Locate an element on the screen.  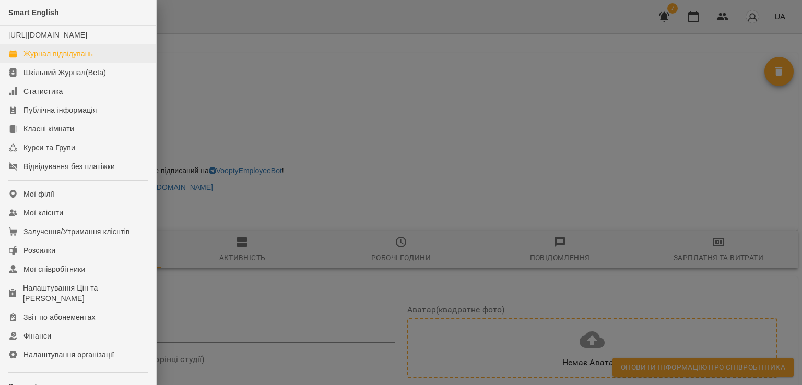
div: Статистика is located at coordinates (43, 91).